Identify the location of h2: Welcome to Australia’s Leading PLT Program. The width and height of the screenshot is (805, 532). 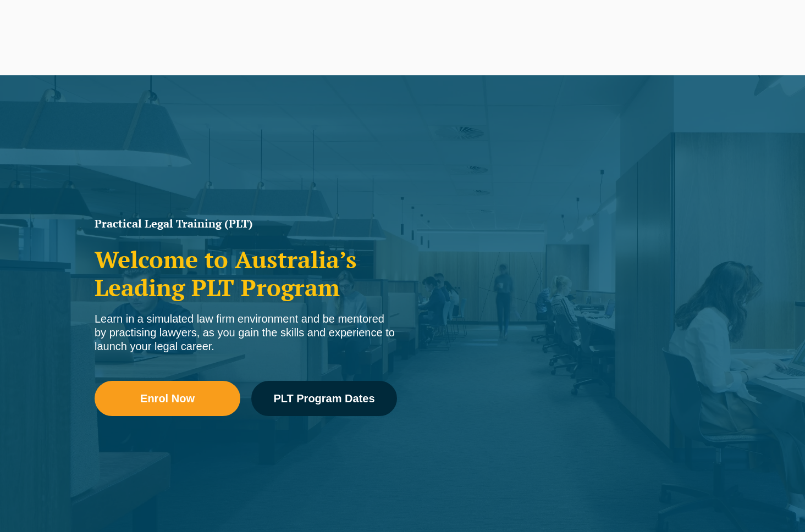
(246, 273).